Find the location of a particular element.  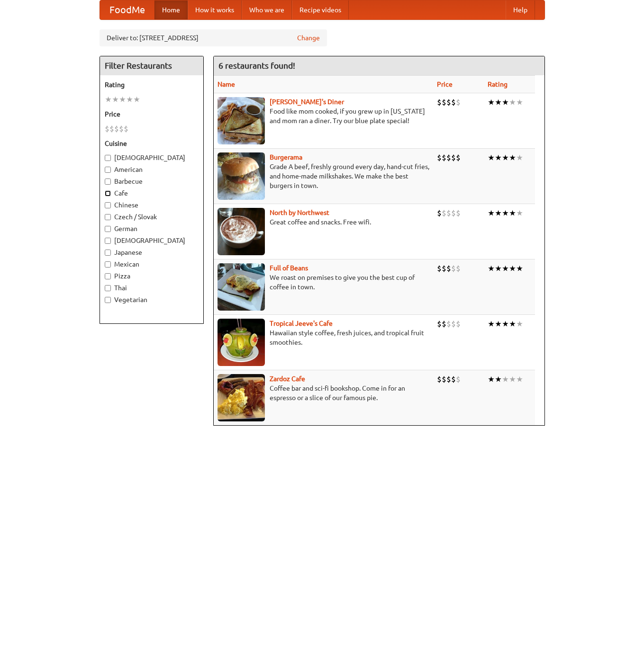

a: Home is located at coordinates (171, 10).